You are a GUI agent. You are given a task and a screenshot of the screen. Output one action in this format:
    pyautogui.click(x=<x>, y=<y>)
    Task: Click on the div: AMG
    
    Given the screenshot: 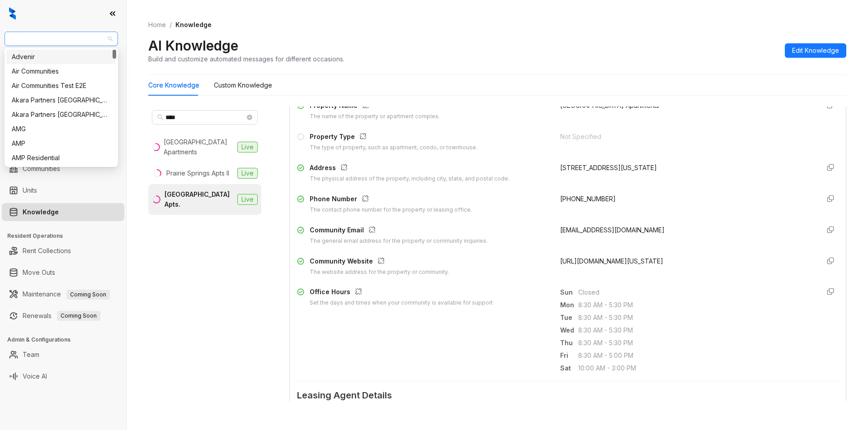 What is the action you would take?
    pyautogui.click(x=61, y=129)
    